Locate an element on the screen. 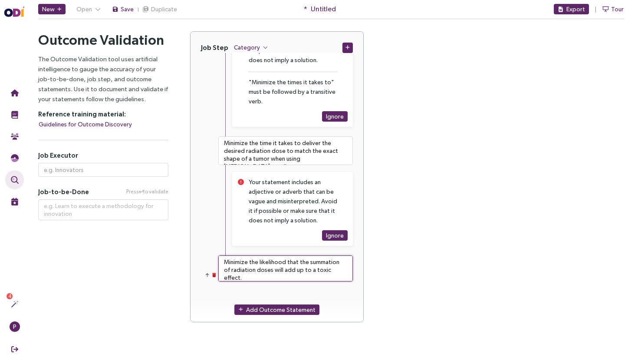 The height and width of the screenshot is (364, 638). div: "Minimize the times it takes to" must be followed by a transitive verb. is located at coordinates (293, 91).